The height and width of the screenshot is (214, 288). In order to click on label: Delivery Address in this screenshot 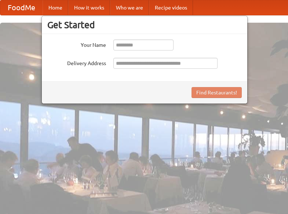, I will do `click(77, 62)`.